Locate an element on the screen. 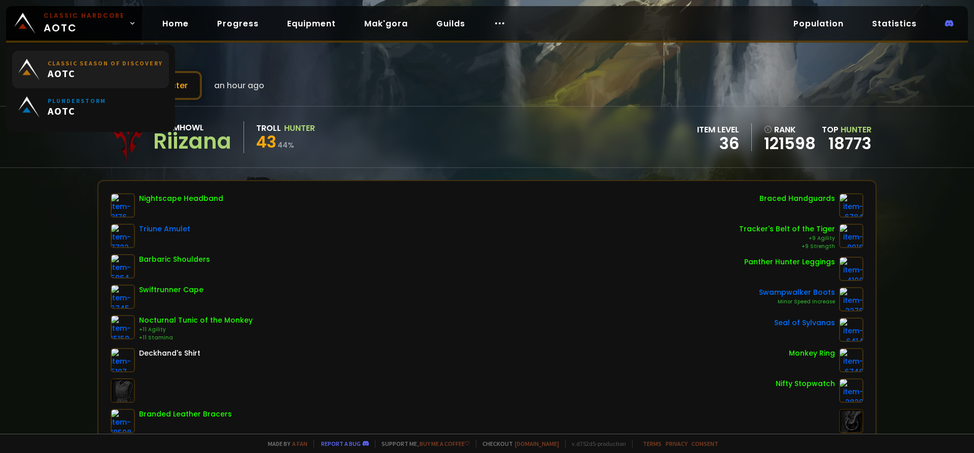 This screenshot has width=974, height=453. div: Swampwalker Boots is located at coordinates (797, 292).